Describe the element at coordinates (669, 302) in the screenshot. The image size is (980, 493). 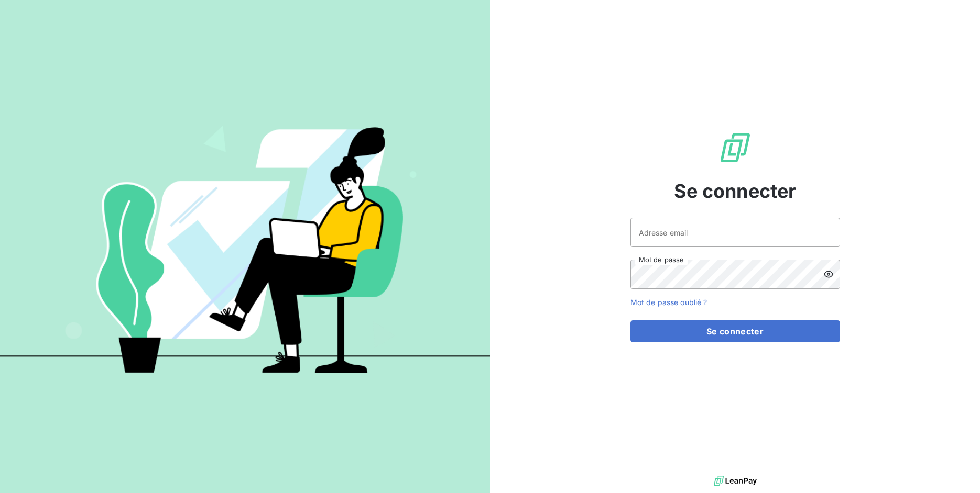
I see `a: Mot de passe oublié ?` at that location.